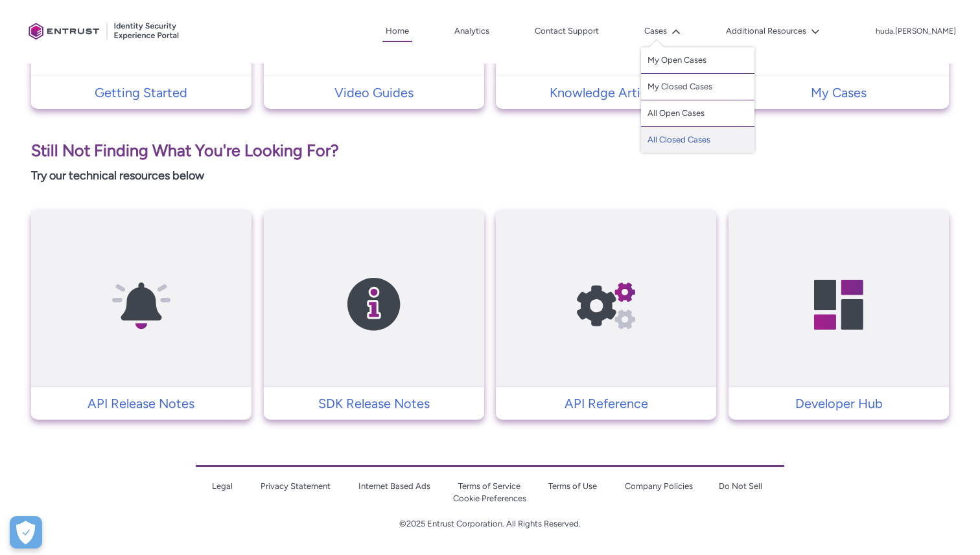 The image size is (980, 555). What do you see at coordinates (839, 93) in the screenshot?
I see `p: My Cases` at bounding box center [839, 93].